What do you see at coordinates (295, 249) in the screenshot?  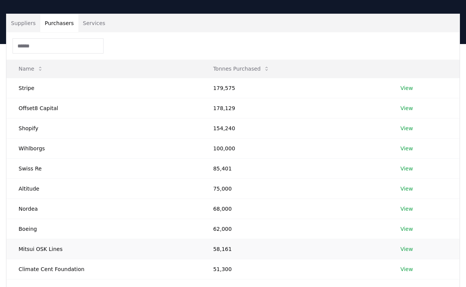 I see `td: 58,161` at bounding box center [295, 249].